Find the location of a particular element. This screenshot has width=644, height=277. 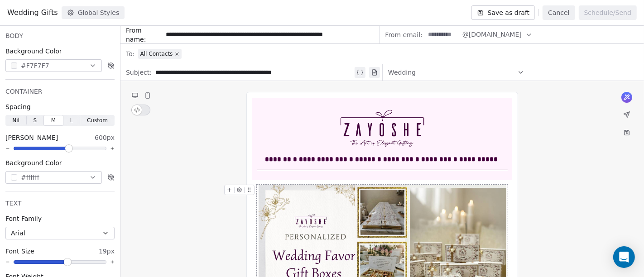

span: Spacing is located at coordinates (18, 107).